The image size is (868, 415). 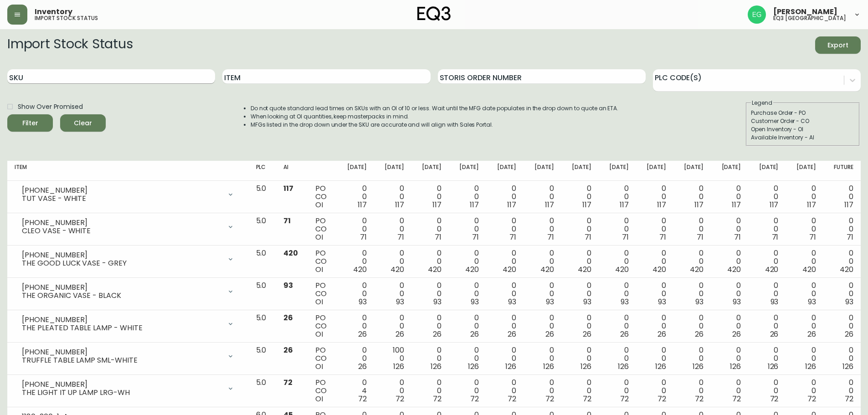 I want to click on span: Inventory, so click(x=53, y=12).